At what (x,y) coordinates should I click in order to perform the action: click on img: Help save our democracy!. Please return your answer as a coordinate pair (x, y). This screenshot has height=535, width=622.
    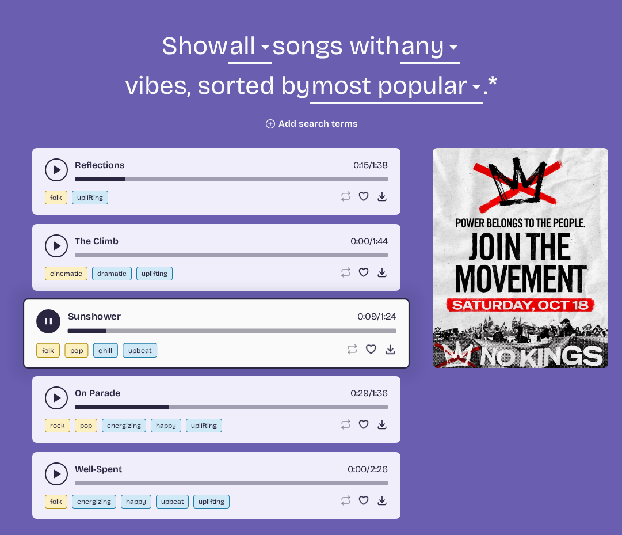
    Looking at the image, I should click on (520, 257).